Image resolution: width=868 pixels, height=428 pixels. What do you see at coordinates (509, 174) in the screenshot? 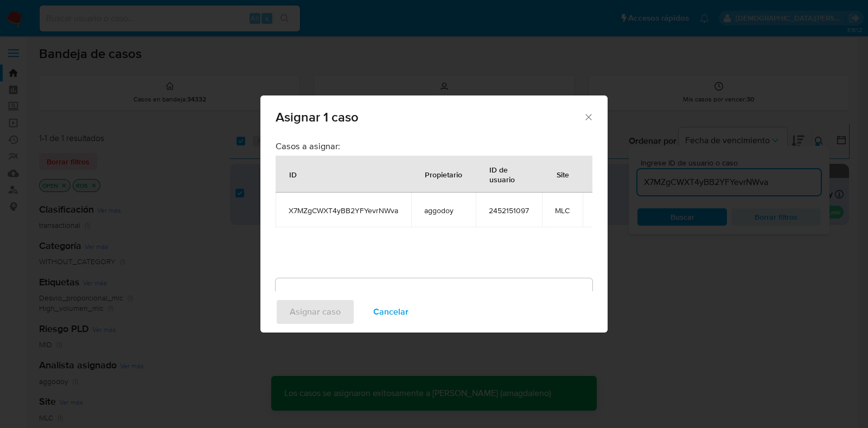
I see `div: ID de usuario` at bounding box center [509, 174].